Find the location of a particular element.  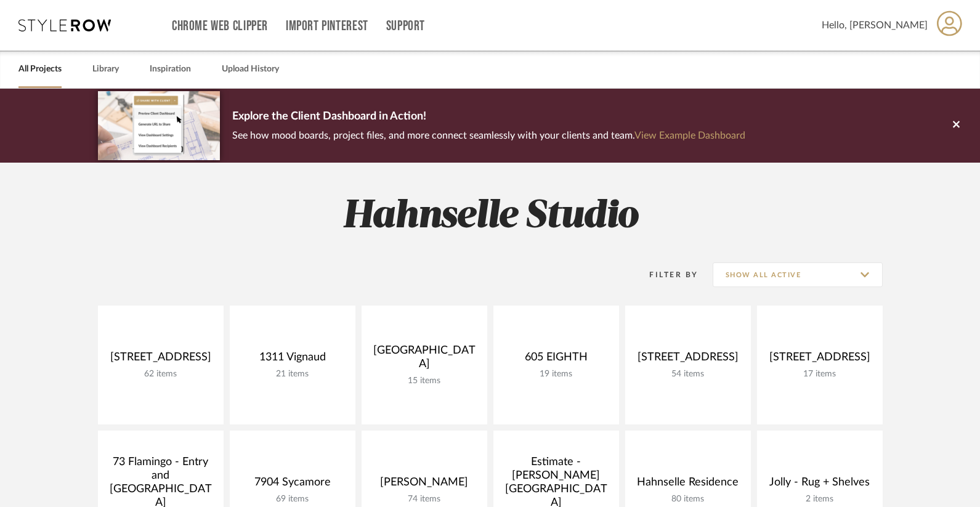

div: 62 items is located at coordinates (160, 374).